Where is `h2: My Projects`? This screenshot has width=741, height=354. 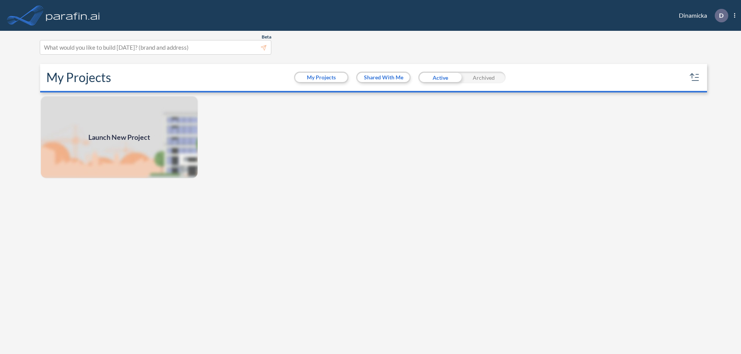 h2: My Projects is located at coordinates (79, 78).